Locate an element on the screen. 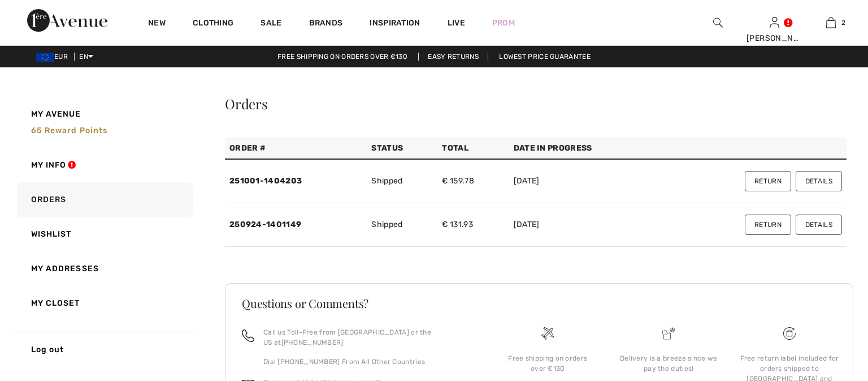 The width and height of the screenshot is (868, 381). a: Orders is located at coordinates (103, 199).